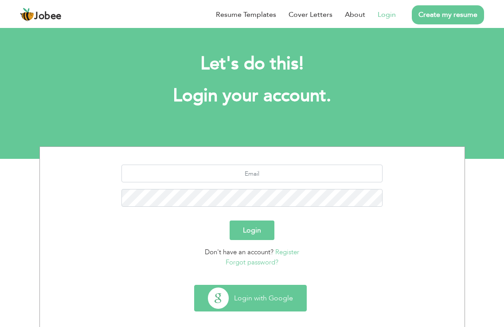 The height and width of the screenshot is (327, 504). I want to click on button: Login, so click(252, 230).